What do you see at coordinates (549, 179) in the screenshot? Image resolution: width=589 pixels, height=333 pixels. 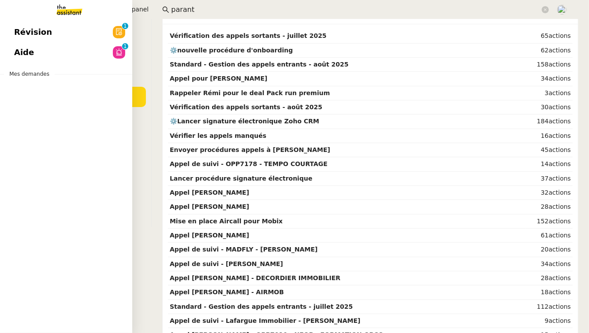 I see `td: 37` at bounding box center [549, 179].